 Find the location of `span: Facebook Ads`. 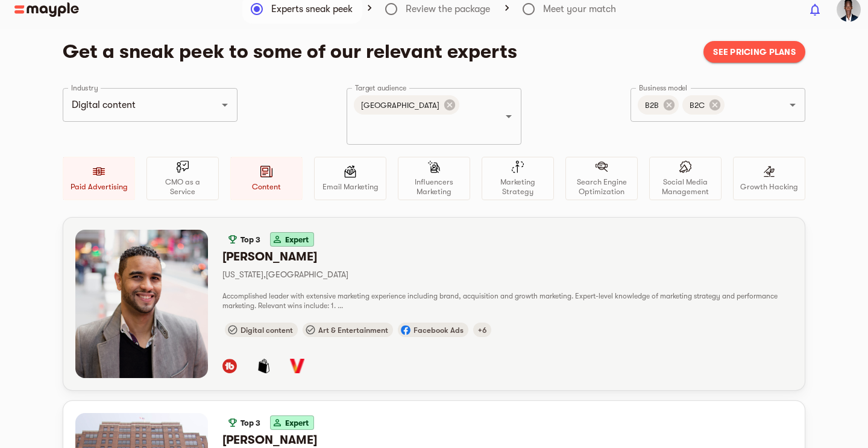

span: Facebook Ads is located at coordinates (438, 330).